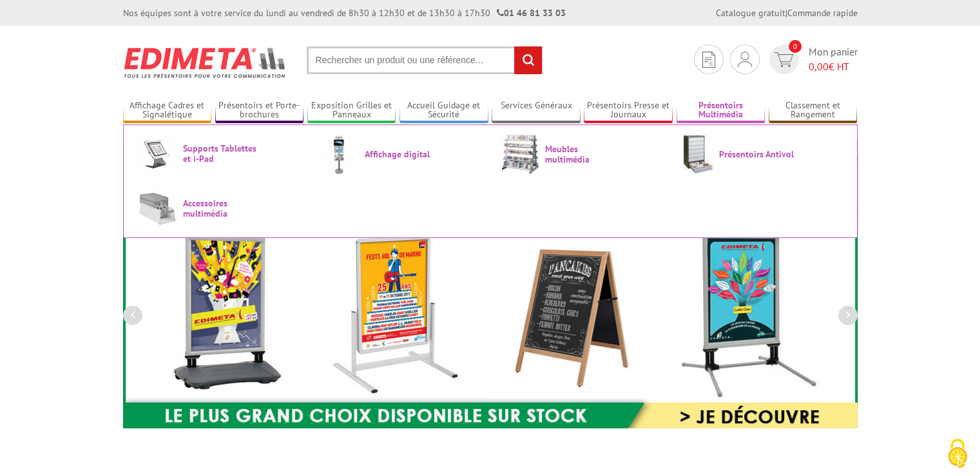  Describe the element at coordinates (167, 110) in the screenshot. I see `a: Affichage Cadres et Signalétique` at that location.